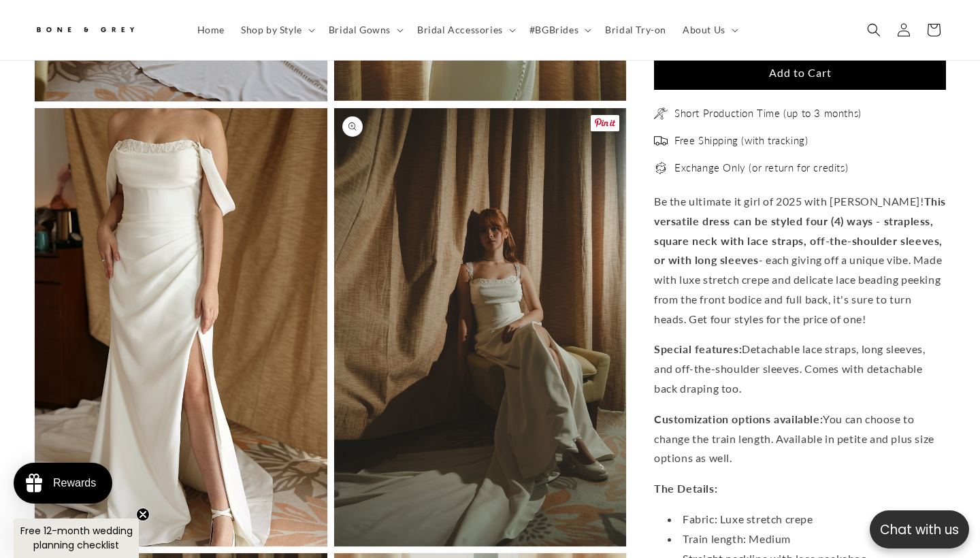  Describe the element at coordinates (866, 36) in the screenshot. I see `button: Write a review` at that location.